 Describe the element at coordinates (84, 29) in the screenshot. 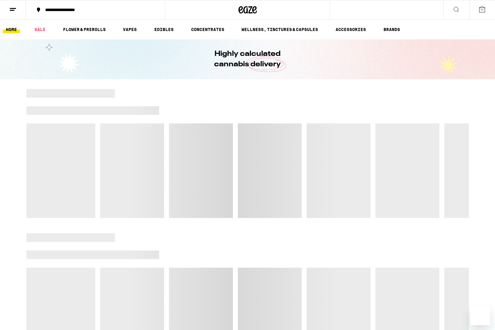

I see `a: FLOWER & PREROLLS` at that location.